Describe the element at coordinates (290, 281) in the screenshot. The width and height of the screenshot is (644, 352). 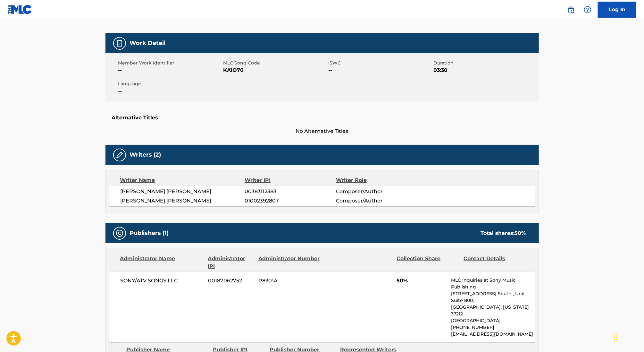
I see `span: P8301A` at that location.